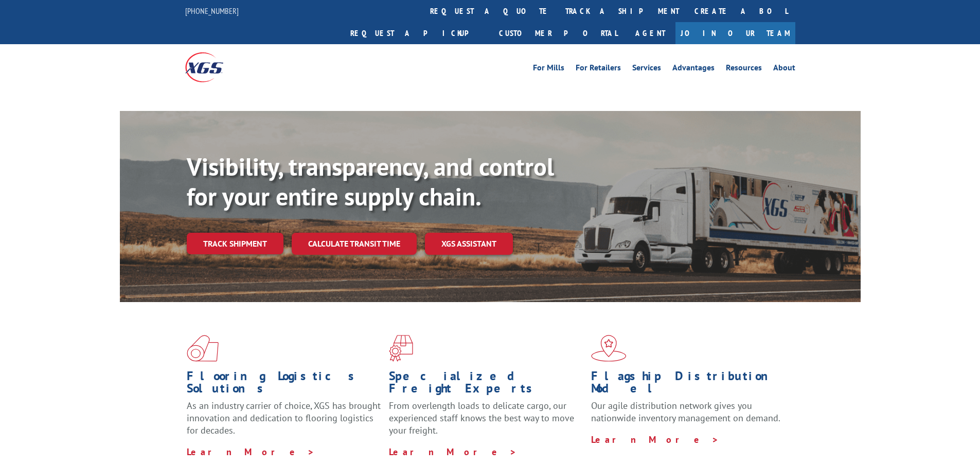 The height and width of the screenshot is (468, 980). I want to click on a: About, so click(784, 70).